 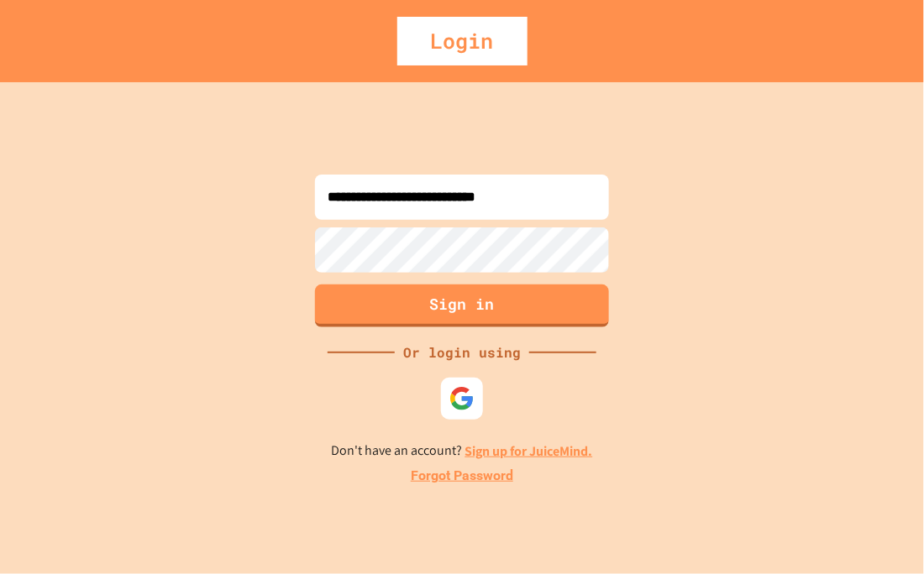 What do you see at coordinates (462, 306) in the screenshot?
I see `button: Sign in` at bounding box center [462, 306].